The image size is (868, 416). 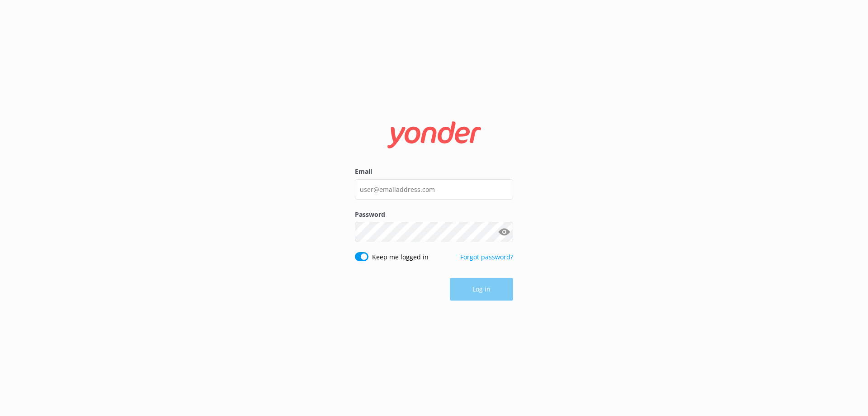 What do you see at coordinates (504, 232) in the screenshot?
I see `button: Show password` at bounding box center [504, 232].